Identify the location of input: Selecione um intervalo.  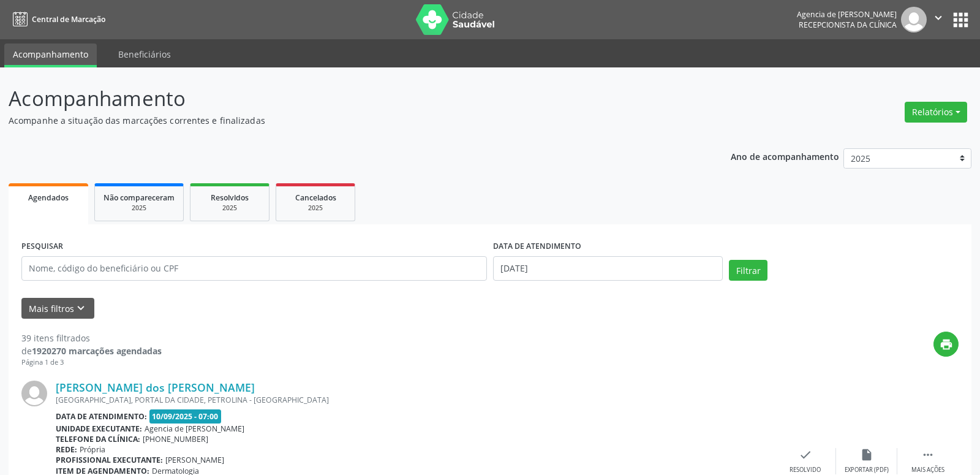
(608, 268).